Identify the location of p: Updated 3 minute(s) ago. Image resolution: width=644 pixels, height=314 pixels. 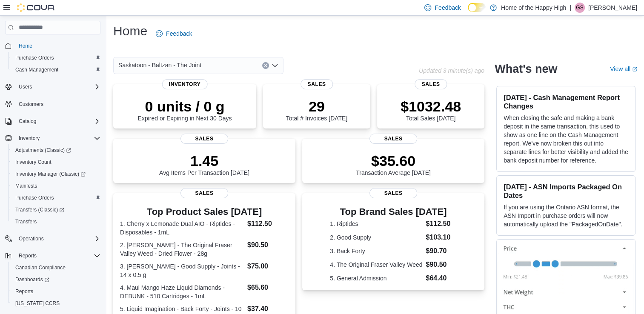
(452, 71).